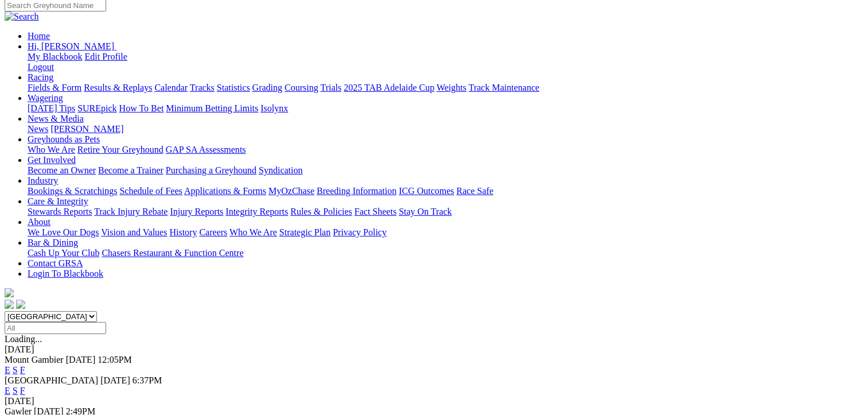  What do you see at coordinates (360, 232) in the screenshot?
I see `a: Privacy Policy` at bounding box center [360, 232].